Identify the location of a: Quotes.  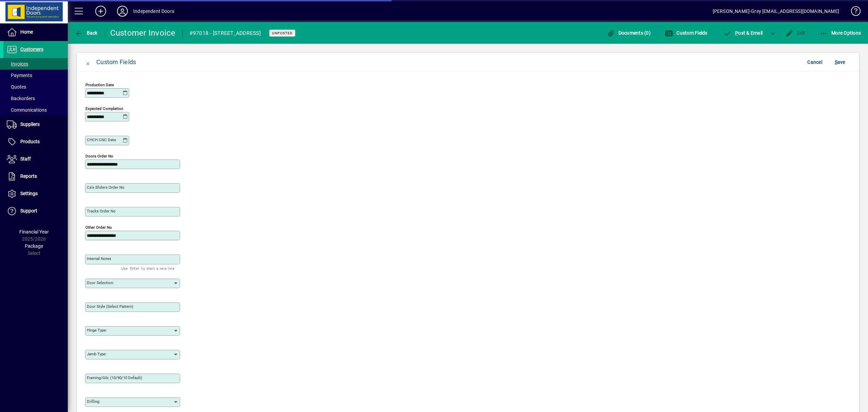
(35, 87).